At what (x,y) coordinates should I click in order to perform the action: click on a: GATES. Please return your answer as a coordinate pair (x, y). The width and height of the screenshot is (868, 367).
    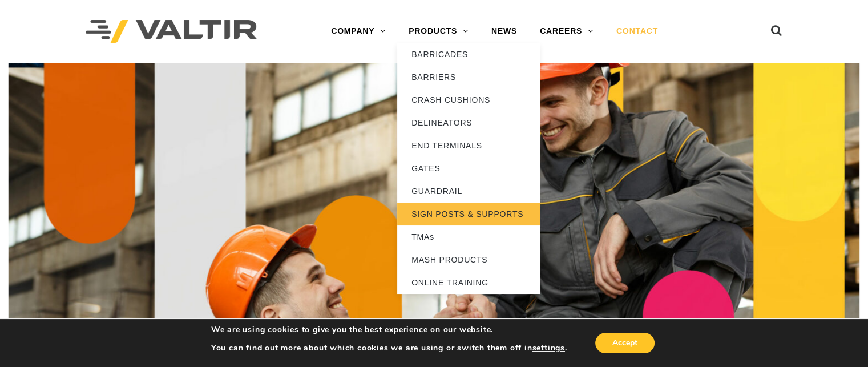
    Looking at the image, I should click on (469, 168).